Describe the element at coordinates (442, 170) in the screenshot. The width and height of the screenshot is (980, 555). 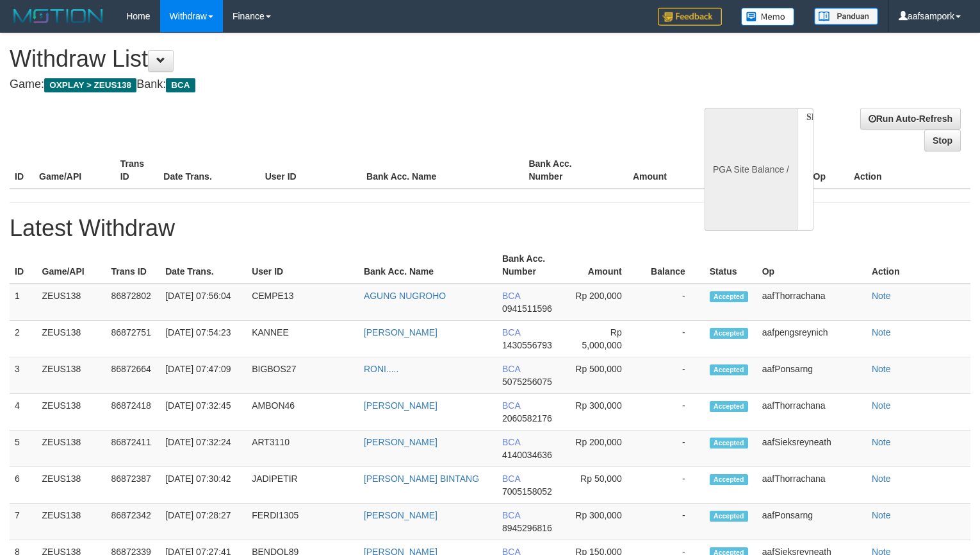
I see `th: Bank Acc. Name` at that location.